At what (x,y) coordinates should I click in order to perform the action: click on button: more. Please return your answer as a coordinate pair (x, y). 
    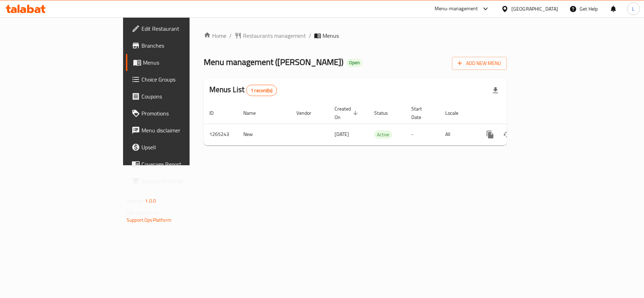
    Looking at the image, I should click on (490, 135).